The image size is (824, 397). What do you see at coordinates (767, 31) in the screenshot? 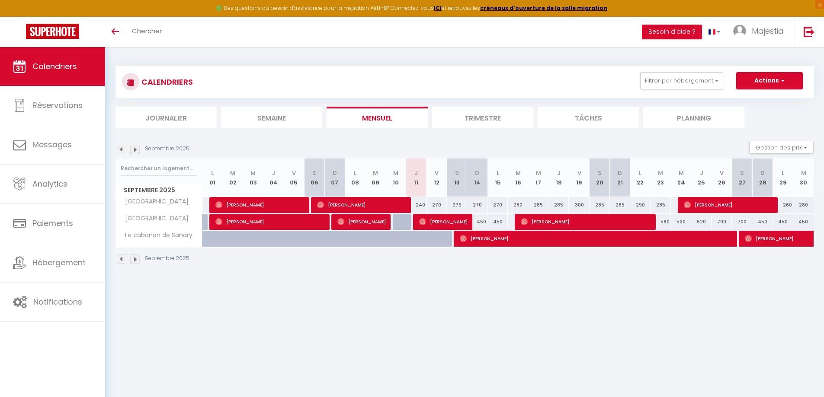
I see `span: Majestia` at bounding box center [767, 31].